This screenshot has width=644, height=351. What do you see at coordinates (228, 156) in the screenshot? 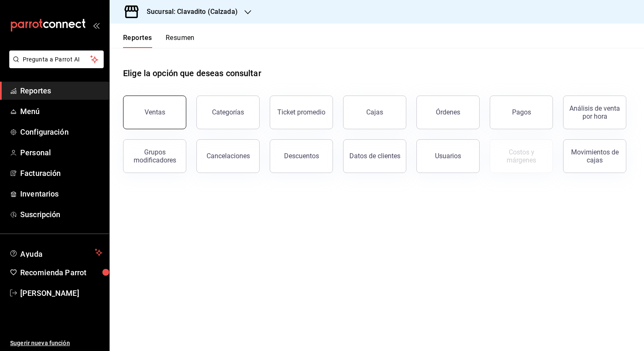
I see `button: Cancelaciones` at bounding box center [228, 156].